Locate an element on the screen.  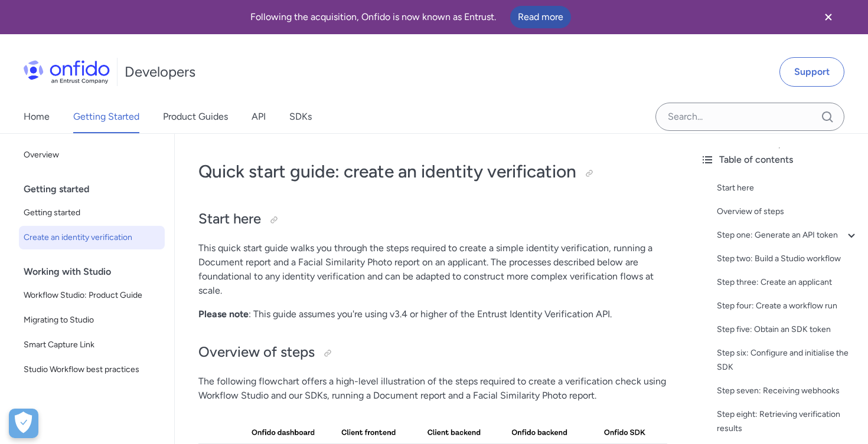
a: Step one: Generate an API token is located at coordinates (787, 235).